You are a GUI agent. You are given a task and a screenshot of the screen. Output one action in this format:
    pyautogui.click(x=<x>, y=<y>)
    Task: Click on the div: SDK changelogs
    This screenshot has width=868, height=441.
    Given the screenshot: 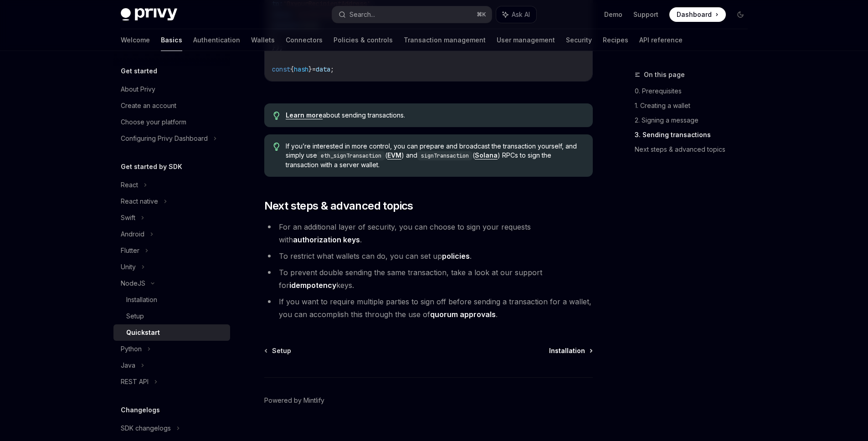 What is the action you would take?
    pyautogui.click(x=145, y=429)
    